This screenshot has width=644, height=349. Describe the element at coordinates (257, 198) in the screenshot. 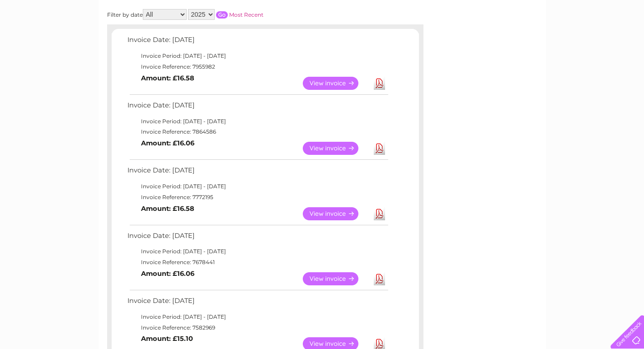

I see `td: Invoice Reference: 7772195` at that location.